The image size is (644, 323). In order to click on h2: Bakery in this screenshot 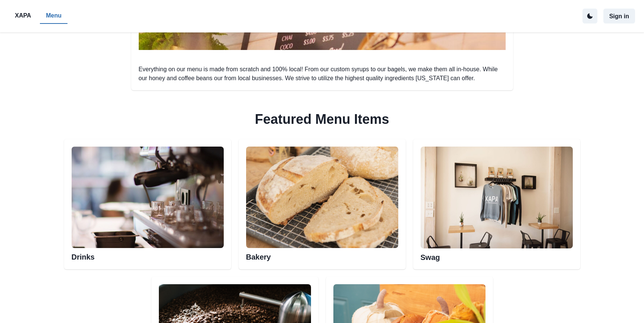, I will do `click(322, 255)`.